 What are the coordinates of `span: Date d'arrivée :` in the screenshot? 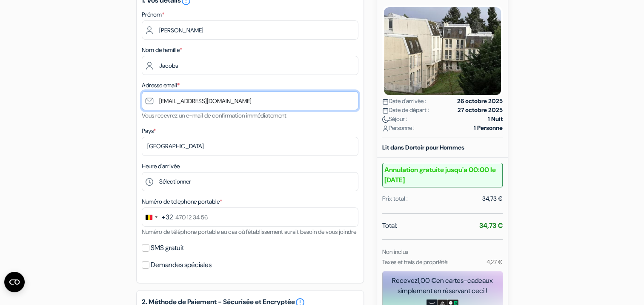 It's located at (404, 101).